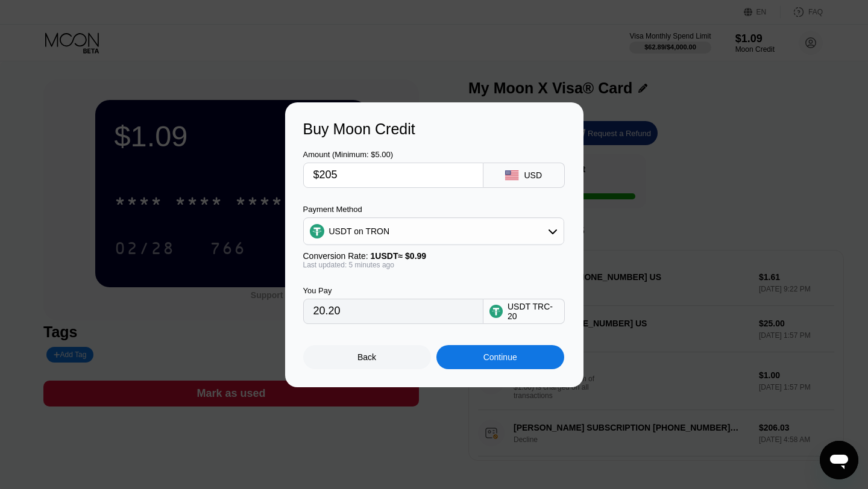 Image resolution: width=868 pixels, height=489 pixels. What do you see at coordinates (393, 175) in the screenshot?
I see `input: $0.00` at bounding box center [393, 175].